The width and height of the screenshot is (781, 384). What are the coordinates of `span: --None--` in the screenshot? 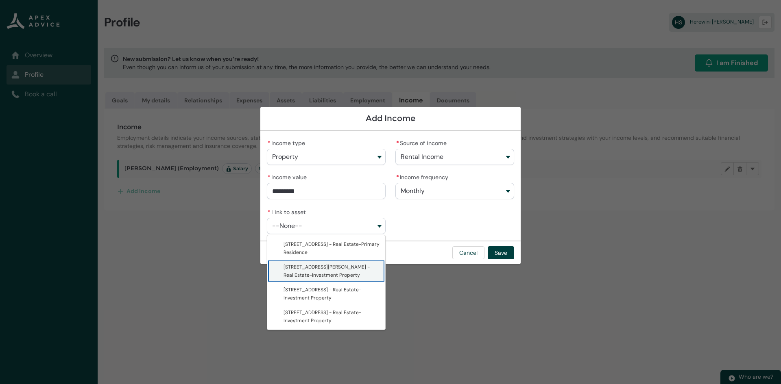 It's located at (287, 226).